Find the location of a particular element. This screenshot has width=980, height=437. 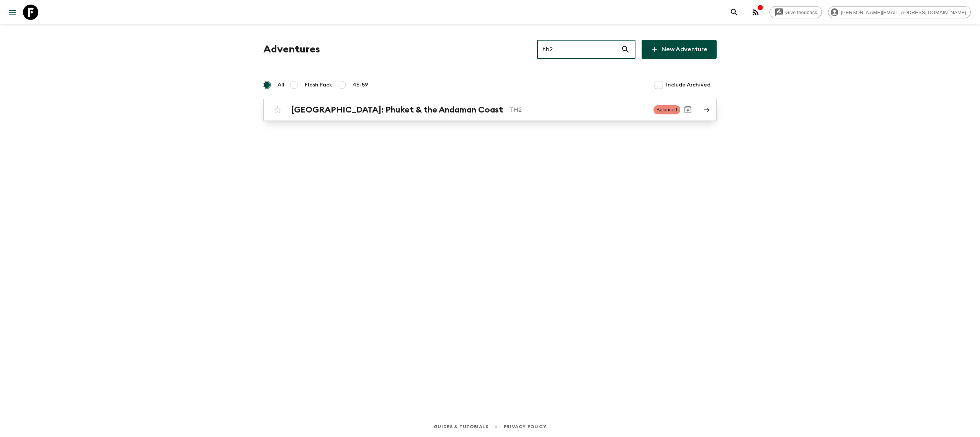

input: e.g. AR1, Argentina is located at coordinates (579, 49).